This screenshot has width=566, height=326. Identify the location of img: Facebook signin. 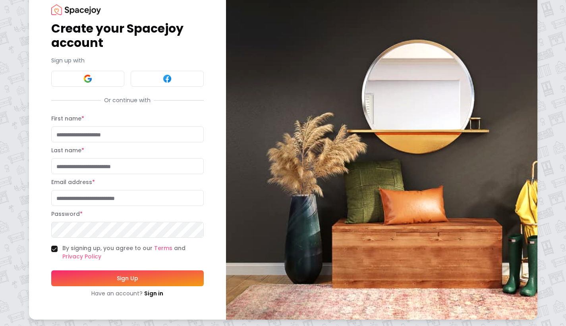
(167, 79).